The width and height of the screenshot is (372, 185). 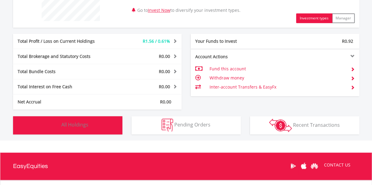 I want to click on span: All Holdings, so click(x=75, y=125).